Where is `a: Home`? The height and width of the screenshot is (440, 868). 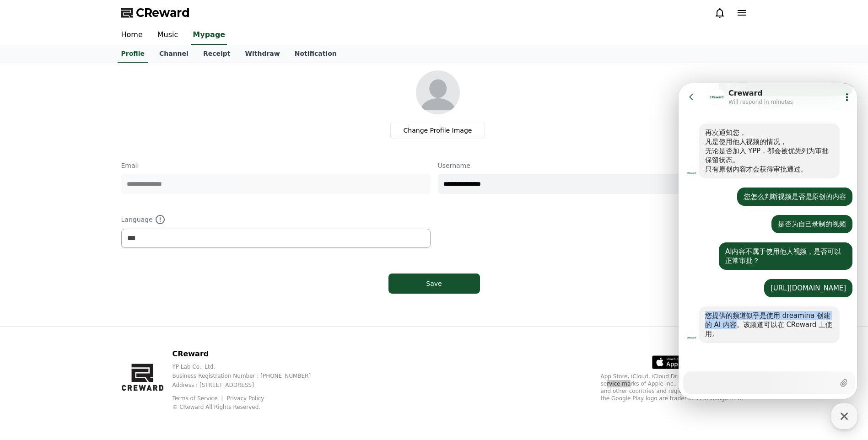 a: Home is located at coordinates (132, 35).